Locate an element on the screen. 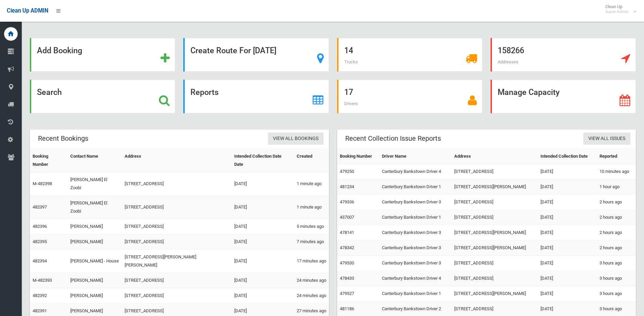 Image resolution: width=644 pixels, height=316 pixels. th: Driver Name is located at coordinates (415, 156).